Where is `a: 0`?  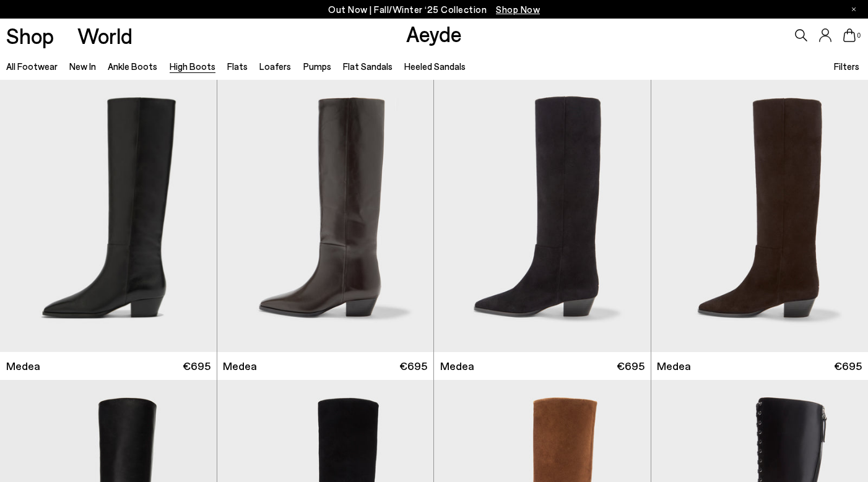 a: 0 is located at coordinates (849, 35).